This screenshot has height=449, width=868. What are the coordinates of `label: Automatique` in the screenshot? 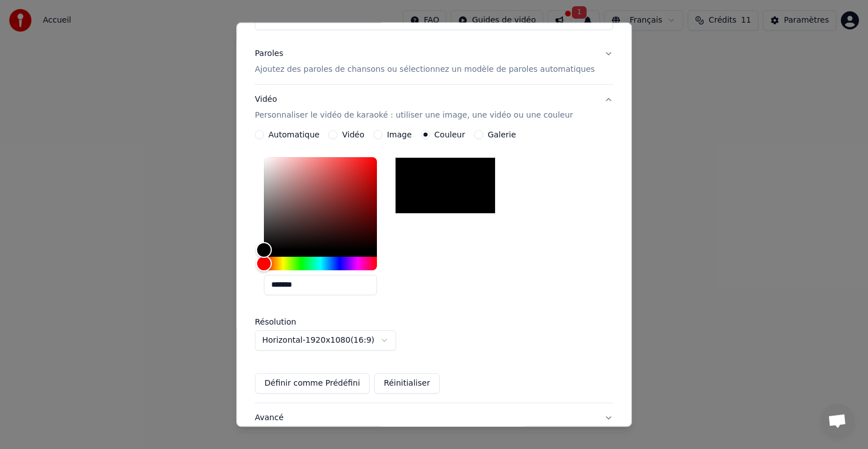 It's located at (294, 135).